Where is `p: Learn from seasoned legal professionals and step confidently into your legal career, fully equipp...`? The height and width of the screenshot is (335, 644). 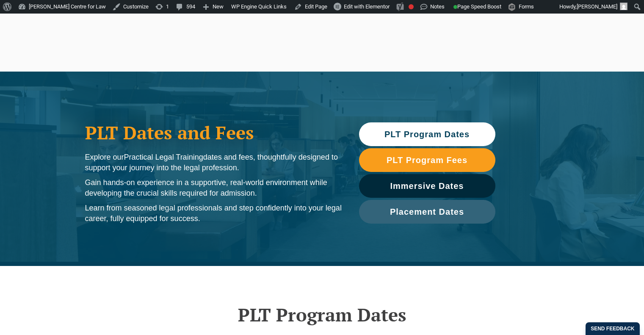 p: Learn from seasoned legal professionals and step confidently into your legal career, fully equipp... is located at coordinates (213, 213).